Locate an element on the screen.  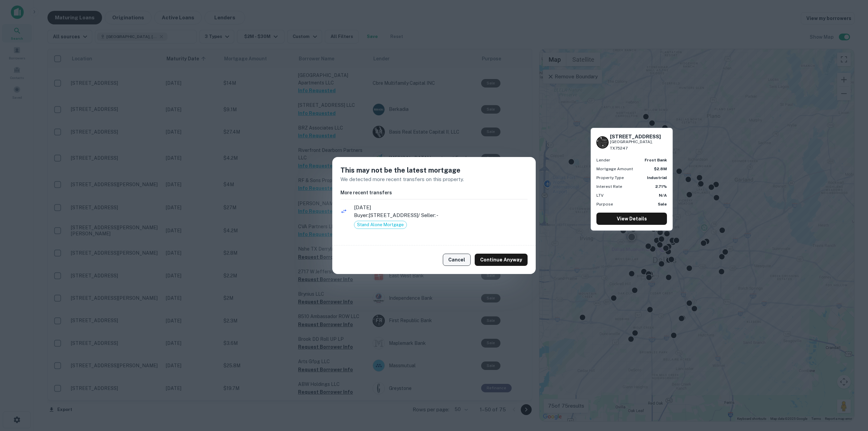
strong: N/A is located at coordinates (663, 195).